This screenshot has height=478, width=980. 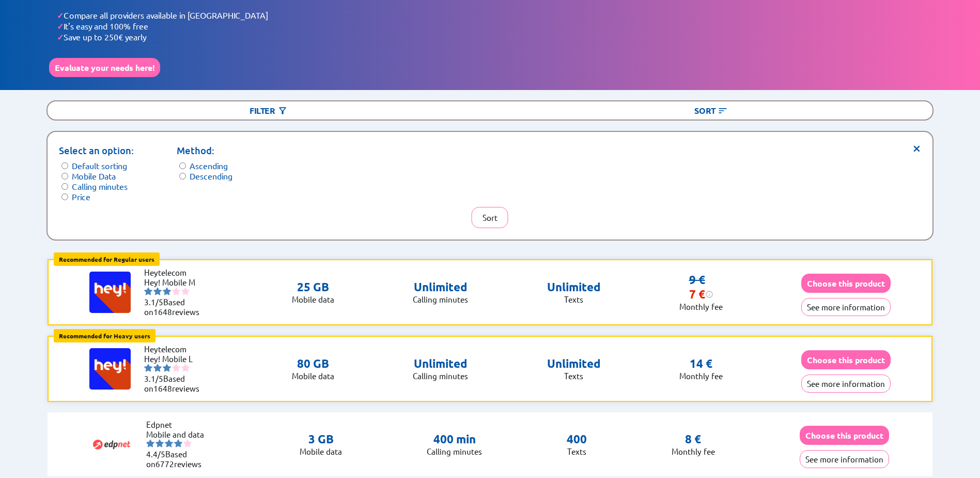 What do you see at coordinates (100, 186) in the screenshot?
I see `label: Calling minutes` at bounding box center [100, 186].